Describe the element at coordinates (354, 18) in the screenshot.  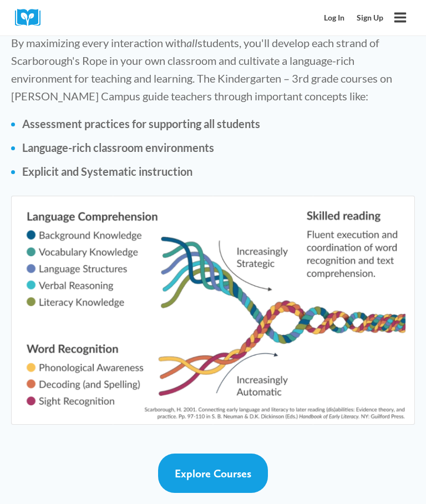
I see `nav: Secondary Mobile Navigation` at that location.